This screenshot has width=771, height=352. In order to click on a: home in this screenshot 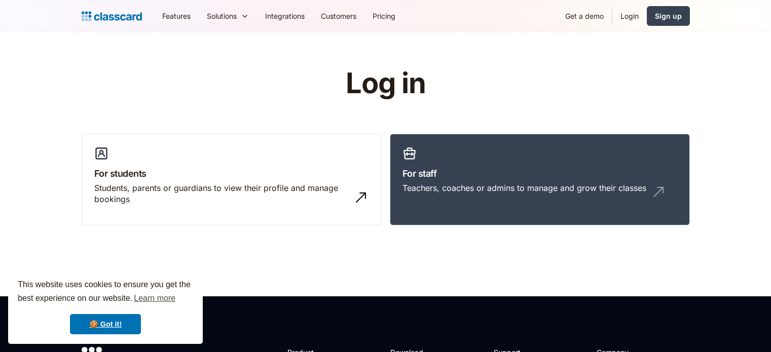, I will do `click(111, 16)`.